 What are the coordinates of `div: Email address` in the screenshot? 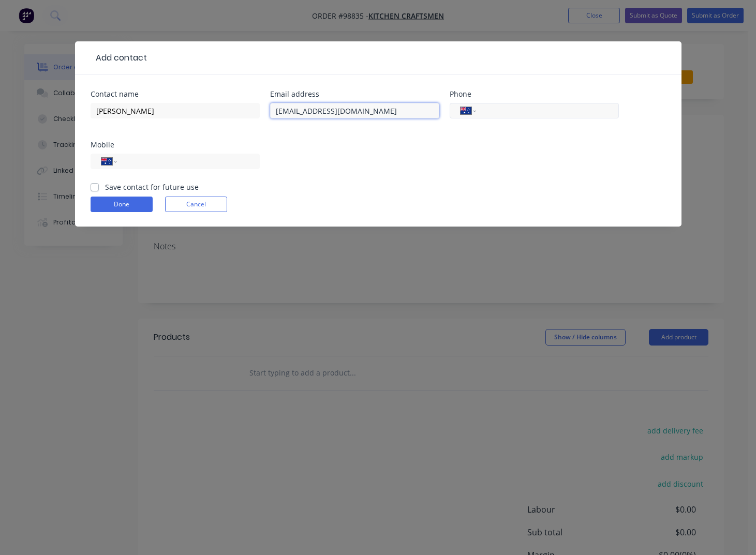 It's located at (354, 94).